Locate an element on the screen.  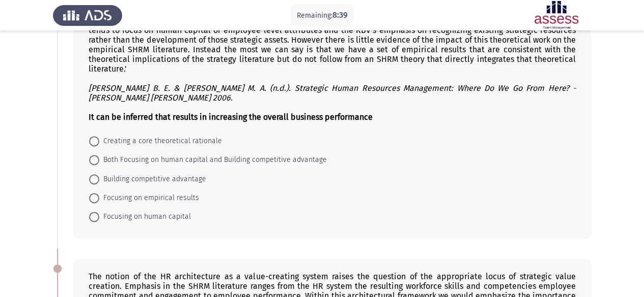
img: Assessment logo of ASSESS English Advanced is located at coordinates (556, 15).